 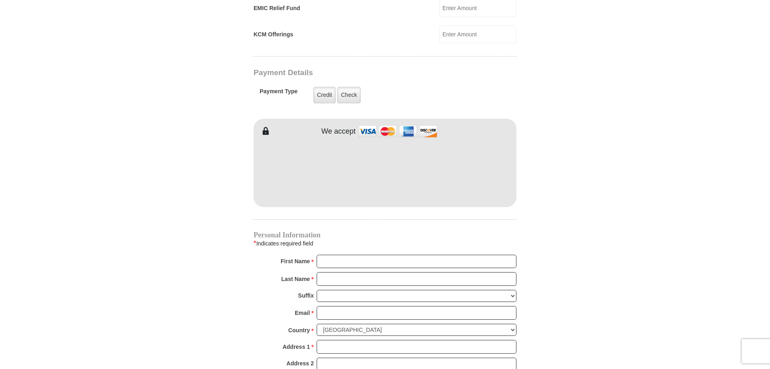 I want to click on strong: Email, so click(x=302, y=313).